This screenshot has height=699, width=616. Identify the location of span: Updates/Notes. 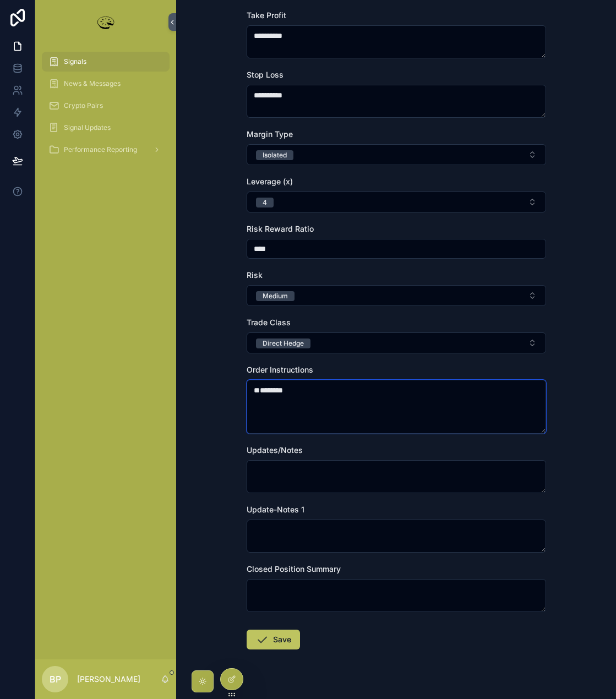
(275, 450).